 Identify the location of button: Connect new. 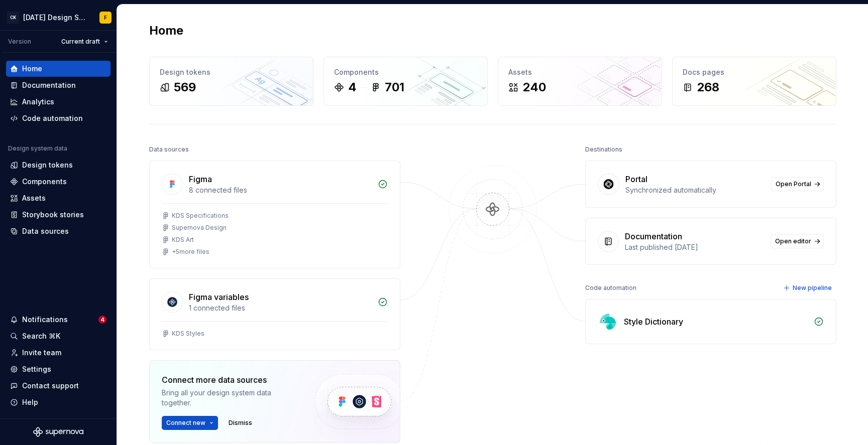
(190, 423).